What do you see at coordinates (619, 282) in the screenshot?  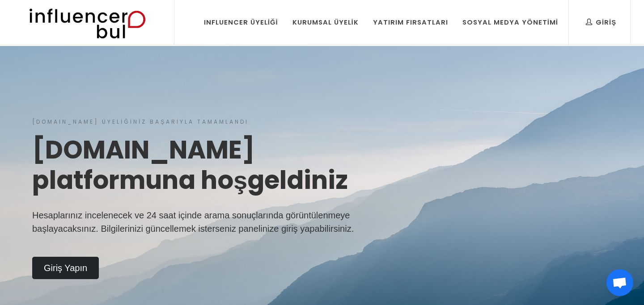 I see `div: Açık sohbet` at bounding box center [619, 282].